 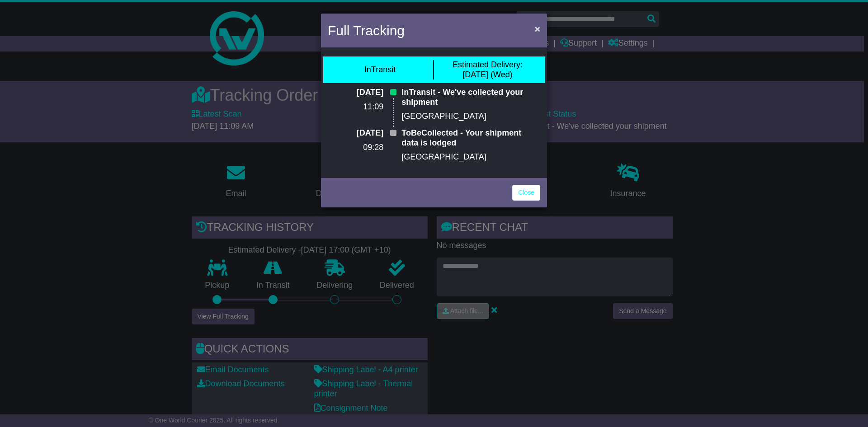 I want to click on div: InTransit, so click(x=380, y=70).